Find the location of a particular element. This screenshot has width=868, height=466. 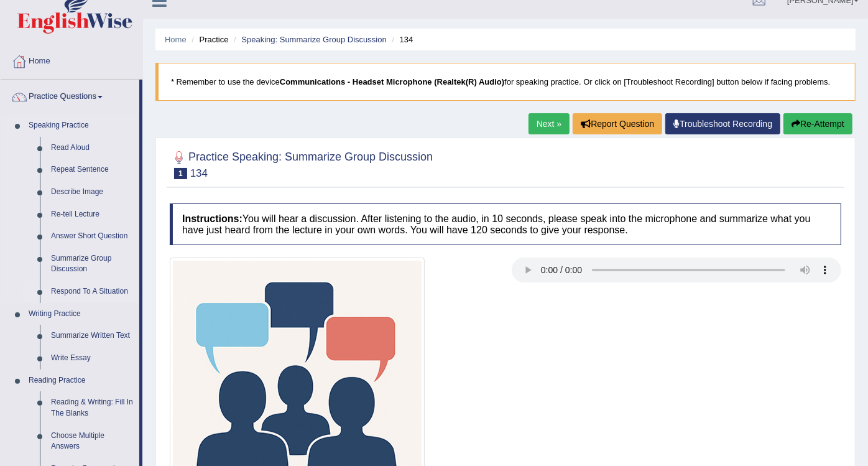

a: Reading Practice is located at coordinates (81, 380).